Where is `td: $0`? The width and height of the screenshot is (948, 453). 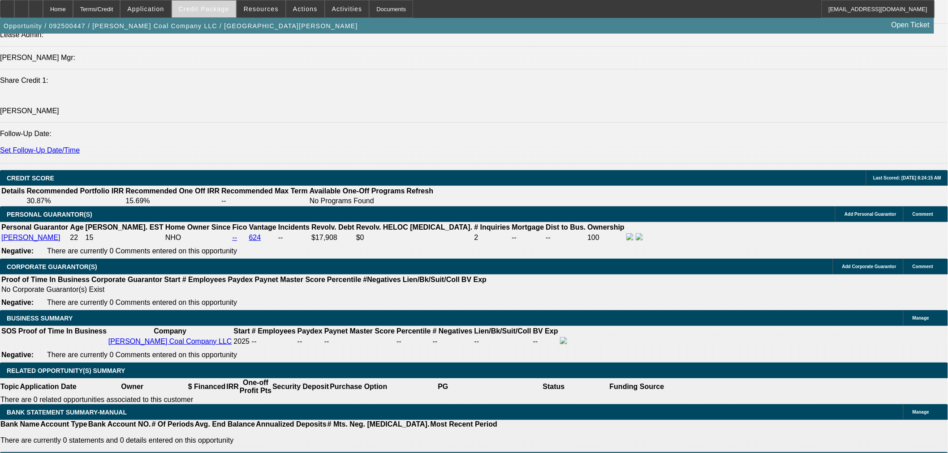 td: $0 is located at coordinates (414, 238).